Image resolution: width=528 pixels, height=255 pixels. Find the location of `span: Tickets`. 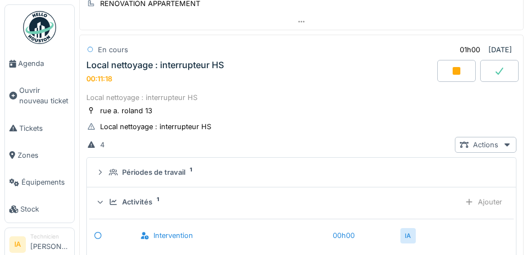

span: Tickets is located at coordinates (45, 128).